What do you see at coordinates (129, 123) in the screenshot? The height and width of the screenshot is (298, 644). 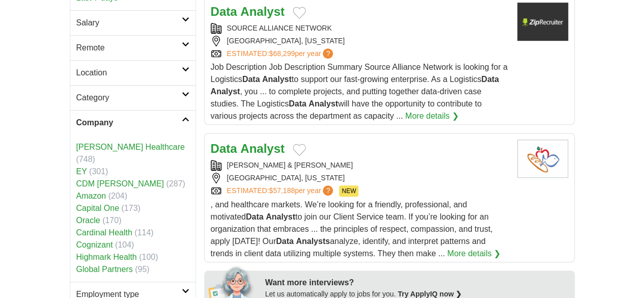 I see `h2: Company` at bounding box center [129, 123].